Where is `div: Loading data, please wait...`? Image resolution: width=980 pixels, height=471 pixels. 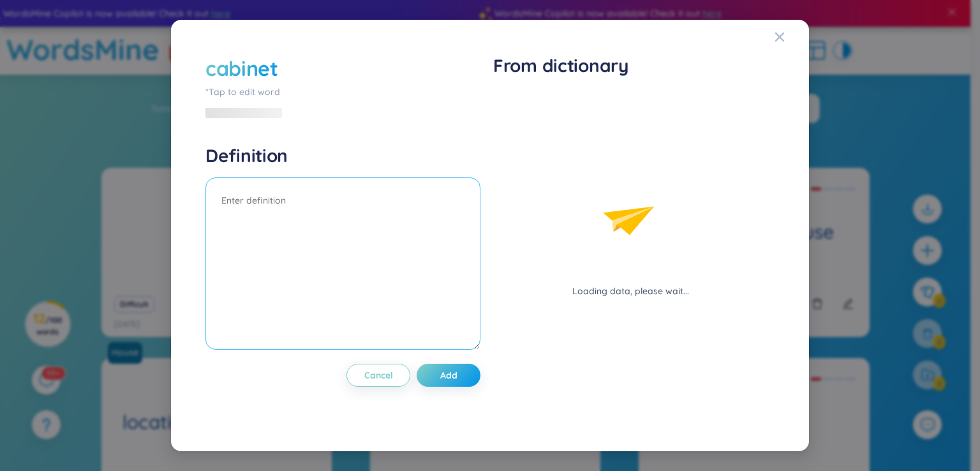 div: Loading data, please wait... is located at coordinates (630, 291).